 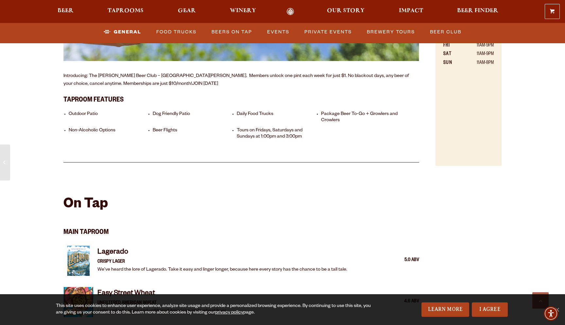 What do you see at coordinates (126, 11) in the screenshot?
I see `span: Taprooms` at bounding box center [126, 11].